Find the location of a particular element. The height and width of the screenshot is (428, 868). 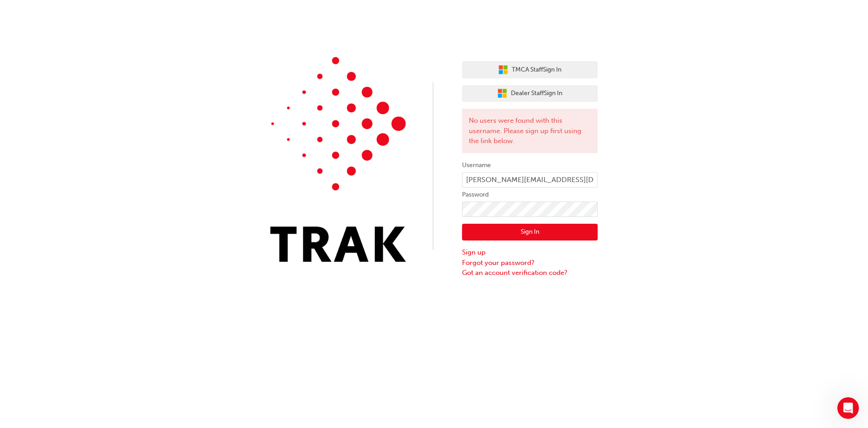

a: Got an account verification code? is located at coordinates (530, 273).